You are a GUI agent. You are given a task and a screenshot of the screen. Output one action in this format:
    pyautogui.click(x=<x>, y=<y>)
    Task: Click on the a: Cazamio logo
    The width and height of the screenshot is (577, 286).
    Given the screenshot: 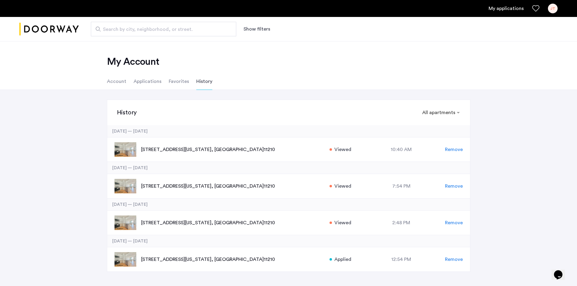 What is the action you would take?
    pyautogui.click(x=49, y=29)
    